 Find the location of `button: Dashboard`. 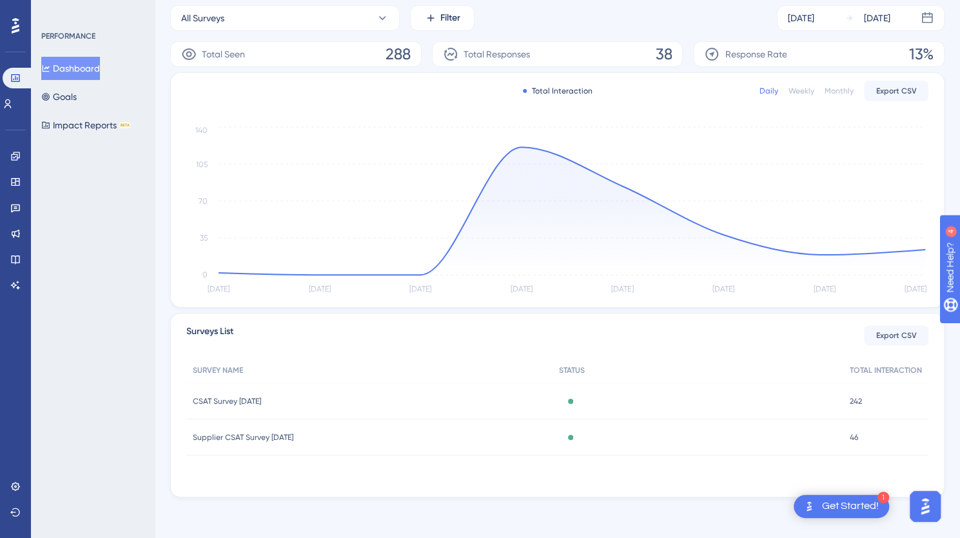

button: Dashboard is located at coordinates (70, 68).